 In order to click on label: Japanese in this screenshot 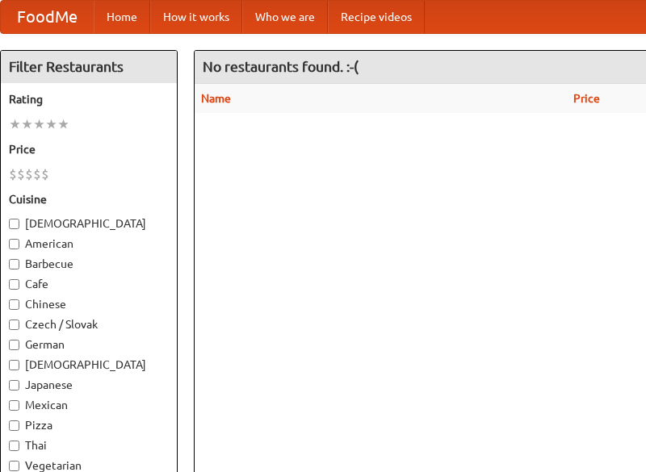, I will do `click(89, 385)`.